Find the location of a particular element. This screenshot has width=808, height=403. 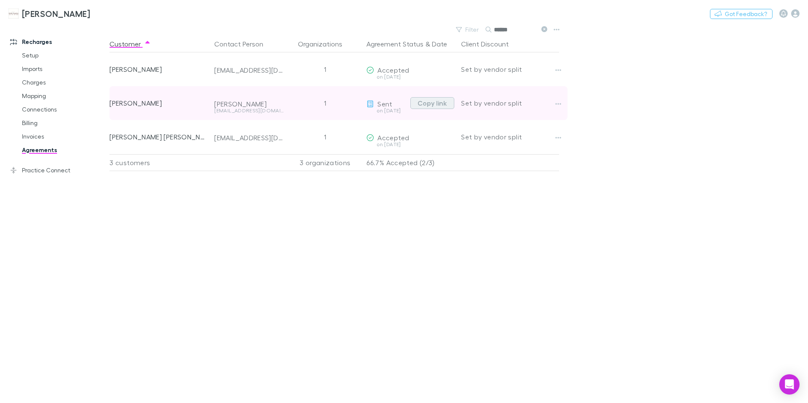

button: Got Feedback? is located at coordinates (742, 14).